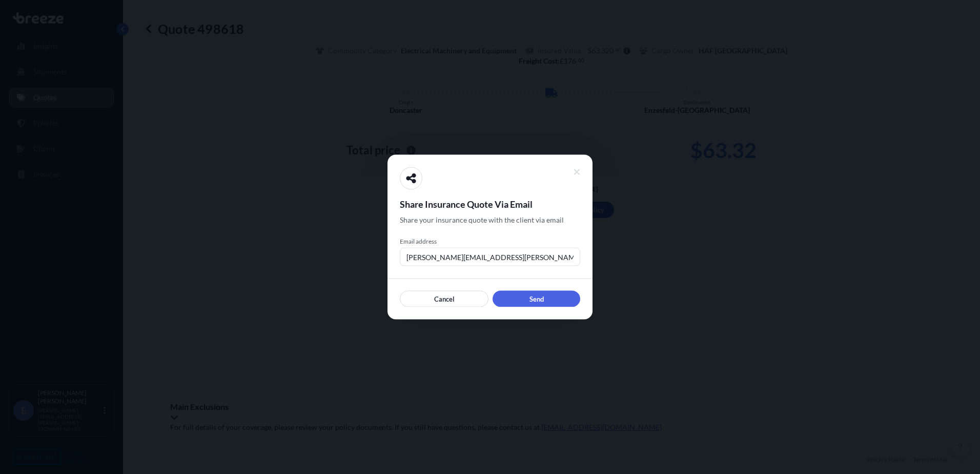  I want to click on button: Send, so click(536, 299).